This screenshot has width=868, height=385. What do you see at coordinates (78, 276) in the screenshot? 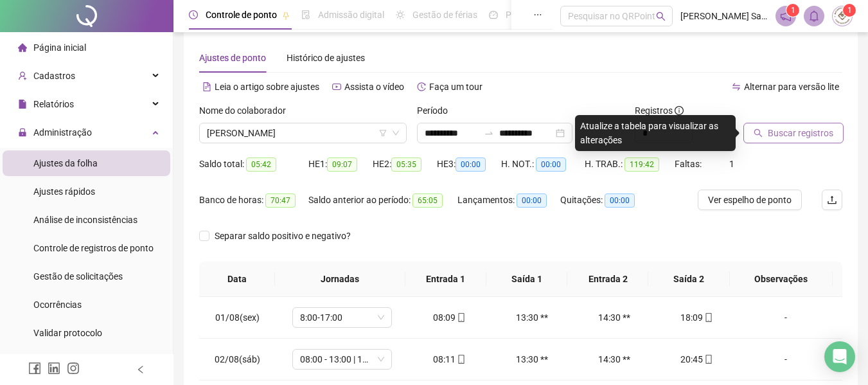
I see `span: Gestão de solicitações` at bounding box center [78, 276].